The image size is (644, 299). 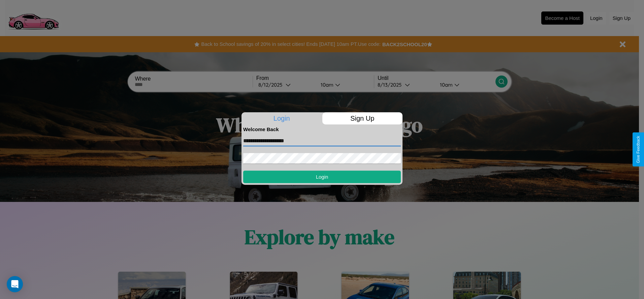 What do you see at coordinates (322, 129) in the screenshot?
I see `h4: Welcome Back` at bounding box center [322, 129].